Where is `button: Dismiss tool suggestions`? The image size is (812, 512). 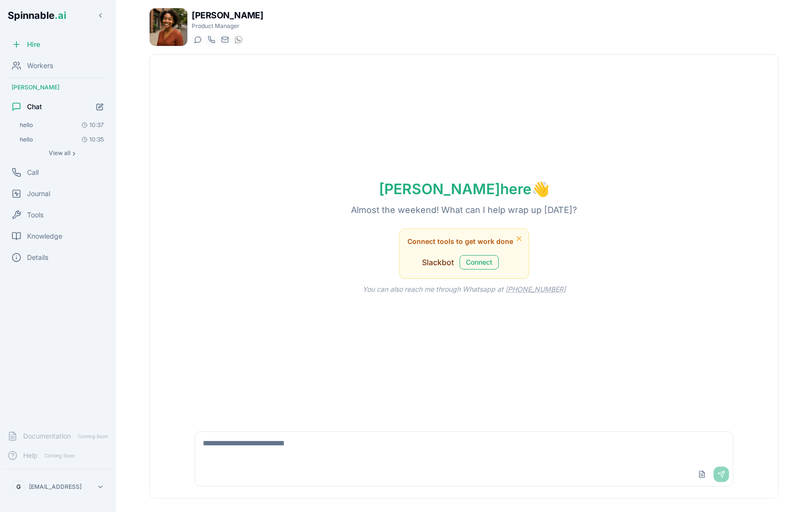 button: Dismiss tool suggestions is located at coordinates (519, 238).